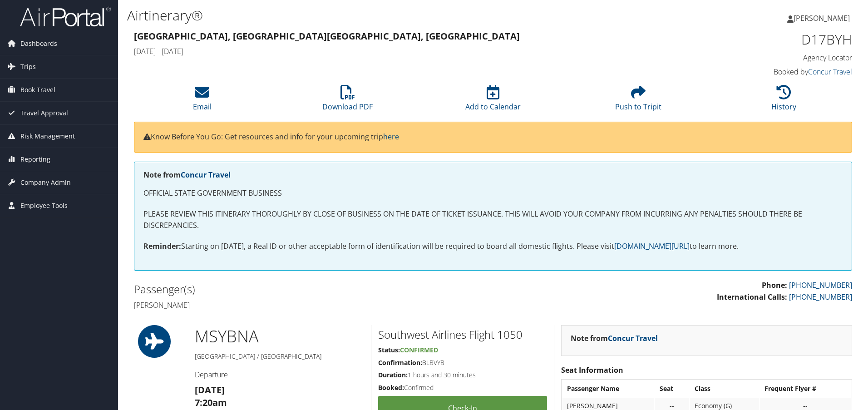 This screenshot has height=410, width=868. I want to click on span: Book Travel, so click(38, 90).